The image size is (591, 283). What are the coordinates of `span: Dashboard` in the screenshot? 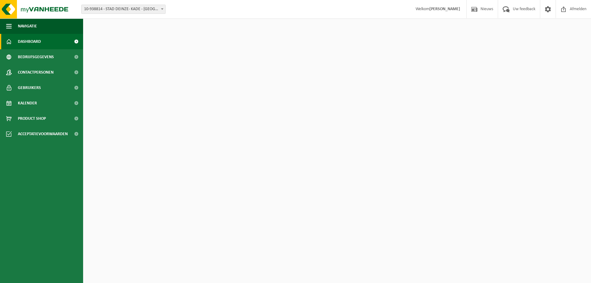 It's located at (29, 42).